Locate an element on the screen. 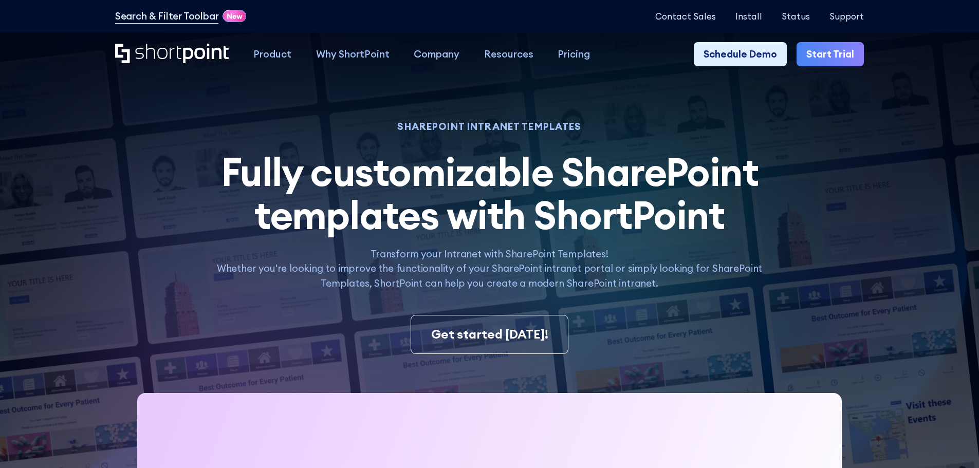 The width and height of the screenshot is (979, 468). div: Pricing is located at coordinates (573, 54).